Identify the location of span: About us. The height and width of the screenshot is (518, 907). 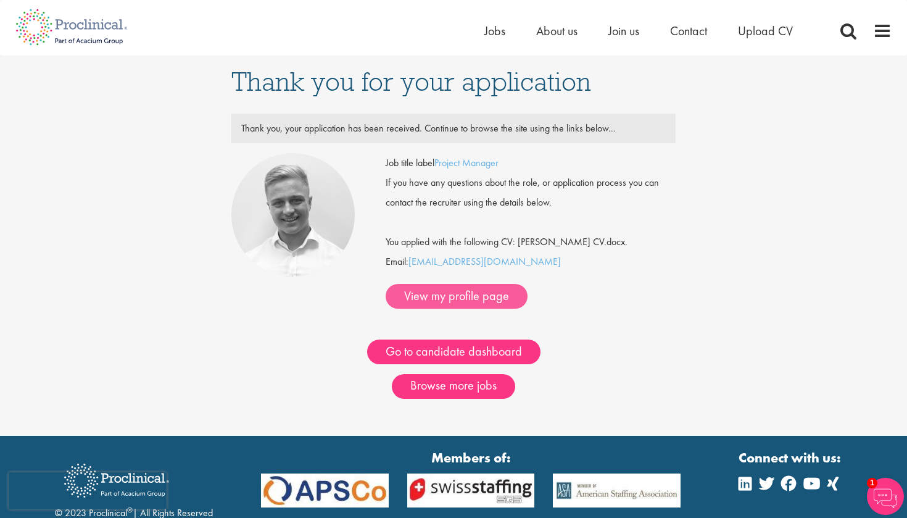
(557, 31).